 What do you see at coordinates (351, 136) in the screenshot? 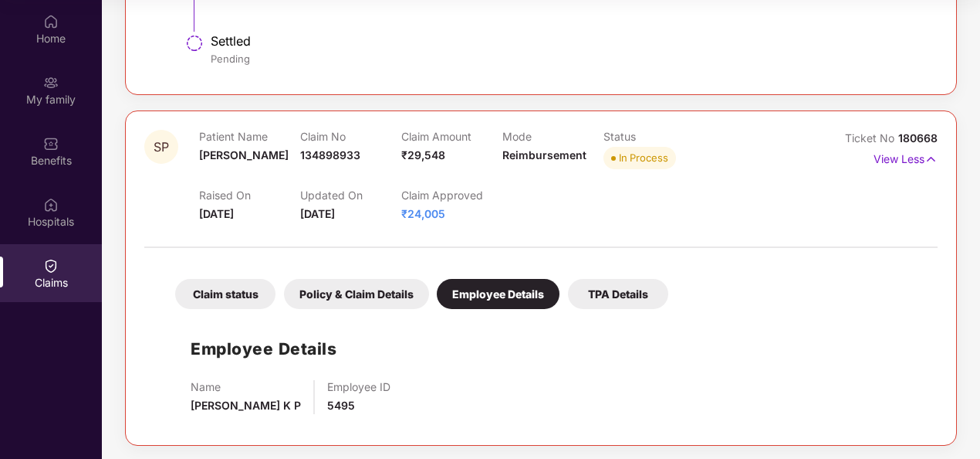
I see `p: Claim No` at bounding box center [351, 136].